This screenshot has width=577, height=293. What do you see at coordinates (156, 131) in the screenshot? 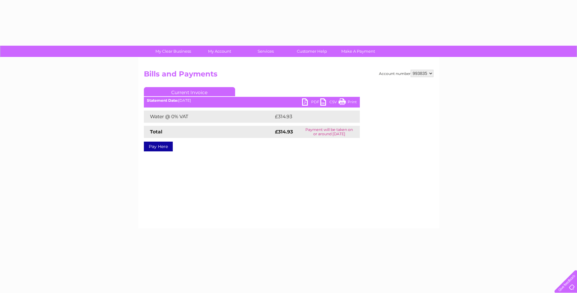
I see `strong: Total` at bounding box center [156, 131].